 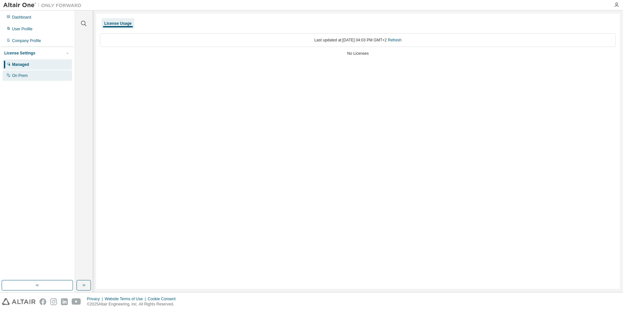 I want to click on p: © 2025 Altair Engineering, Inc. All Rights Reserved., so click(x=133, y=304).